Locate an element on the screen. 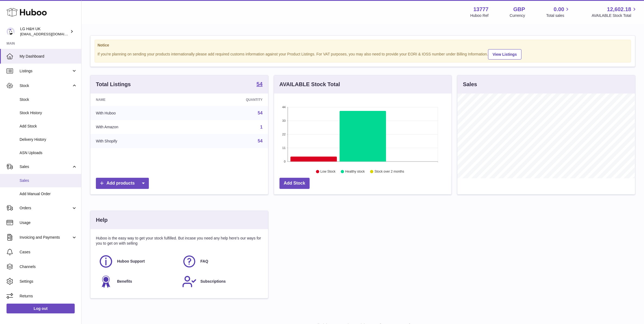 The image size is (644, 324). a: 12,602.18 AVAILABLE Stock Total is located at coordinates (614, 12).